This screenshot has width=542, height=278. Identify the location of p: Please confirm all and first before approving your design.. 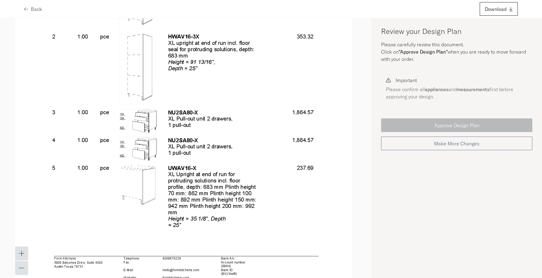
(457, 93).